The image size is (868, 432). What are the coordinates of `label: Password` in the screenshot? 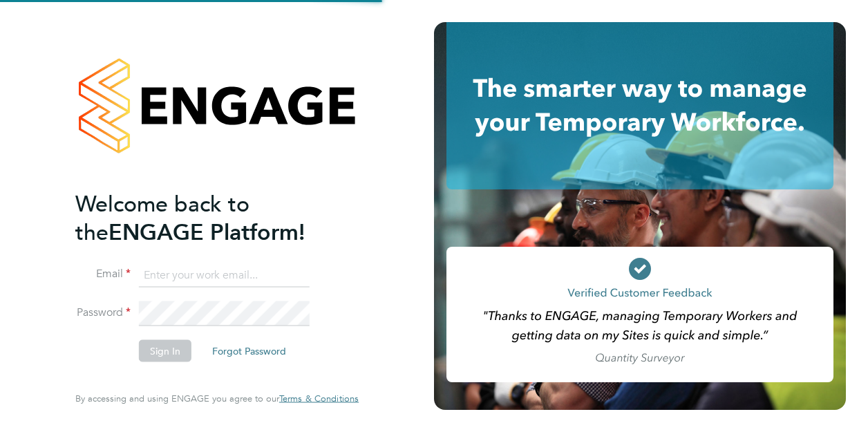 It's located at (103, 313).